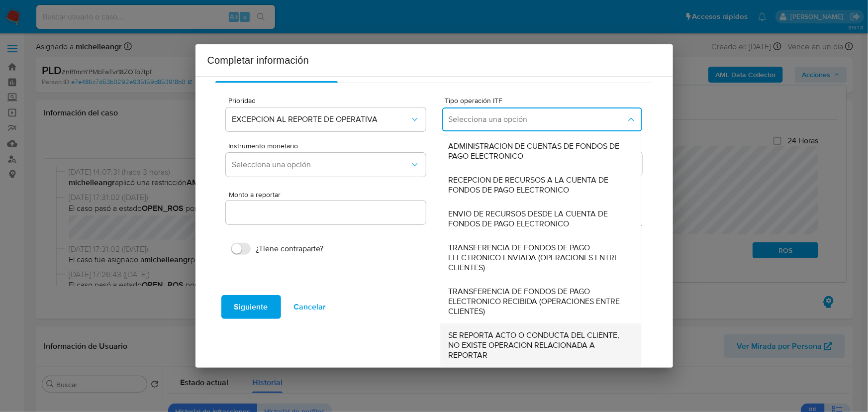 The width and height of the screenshot is (868, 412). Describe the element at coordinates (289, 249) in the screenshot. I see `span: ¿Tiene contraparte?` at that location.